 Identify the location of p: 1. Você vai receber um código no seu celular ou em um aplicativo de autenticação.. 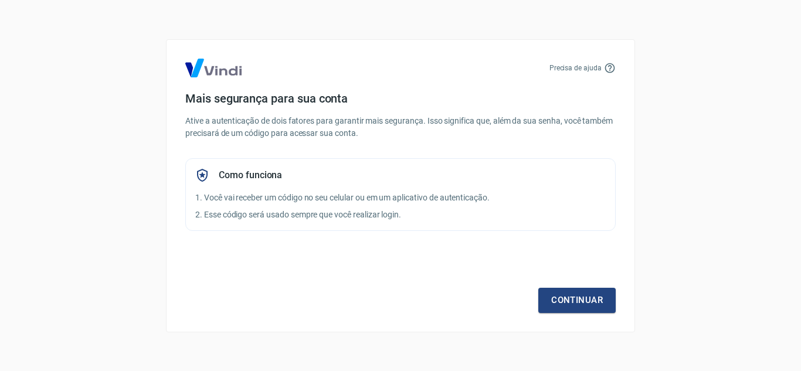
(400, 198).